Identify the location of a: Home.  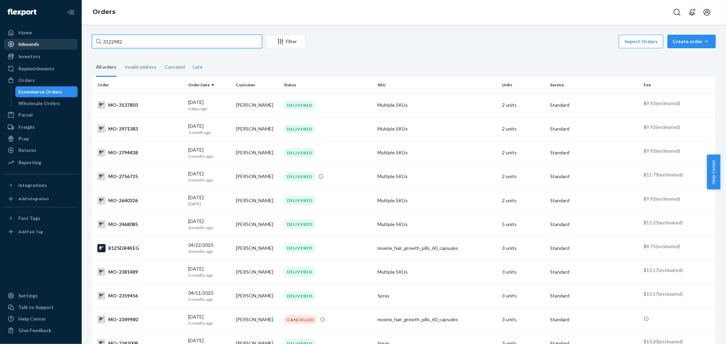
(41, 33).